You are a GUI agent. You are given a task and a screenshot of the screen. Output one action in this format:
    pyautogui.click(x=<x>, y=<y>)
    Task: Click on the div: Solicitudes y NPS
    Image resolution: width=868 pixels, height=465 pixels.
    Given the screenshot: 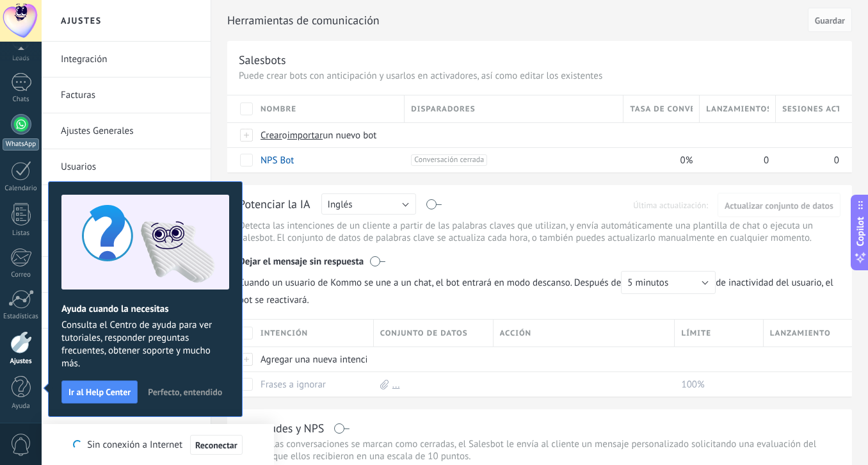 What is the action you would take?
    pyautogui.click(x=281, y=428)
    